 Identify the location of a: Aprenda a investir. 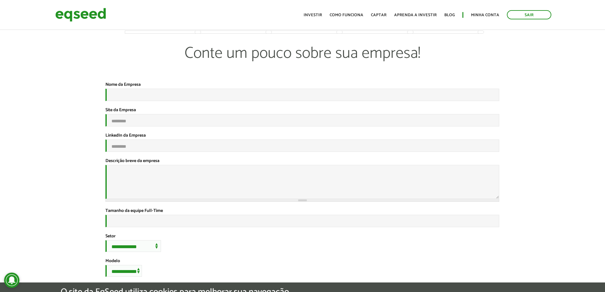
(415, 15).